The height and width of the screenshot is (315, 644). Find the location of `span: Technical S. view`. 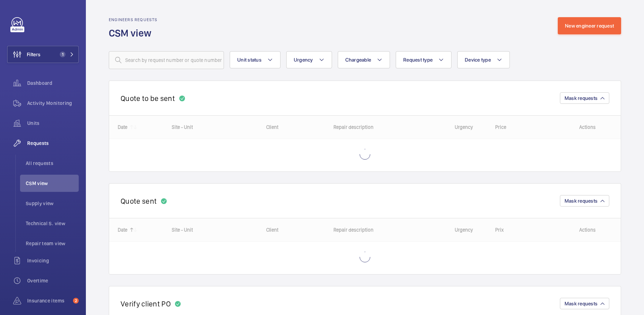

span: Technical S. view is located at coordinates (52, 223).